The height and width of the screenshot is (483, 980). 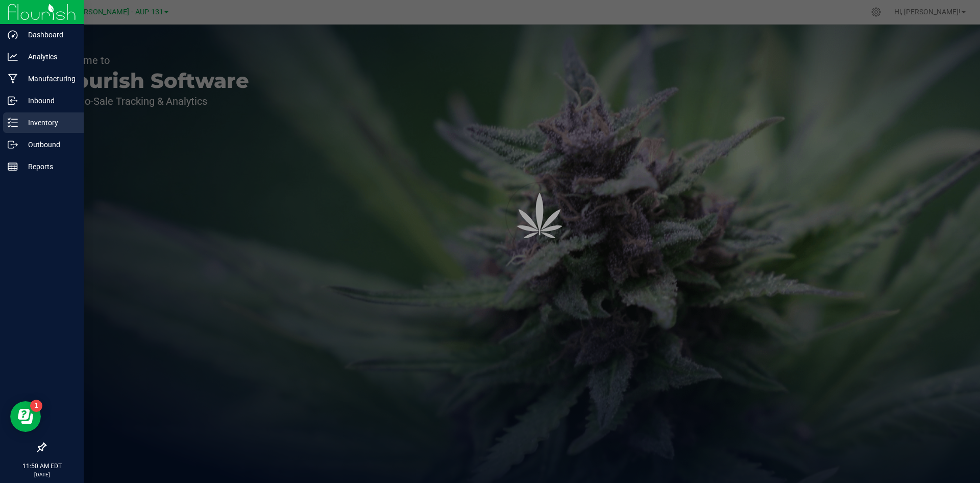 I want to click on p: Inventory, so click(x=48, y=123).